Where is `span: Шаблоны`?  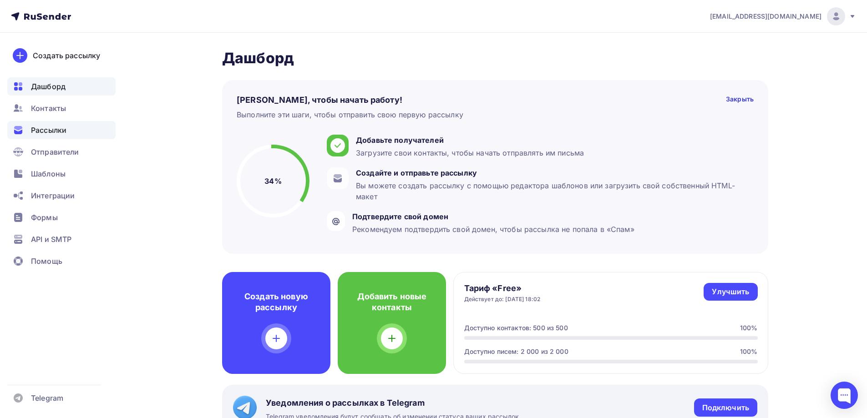 span: Шаблоны is located at coordinates (48, 174).